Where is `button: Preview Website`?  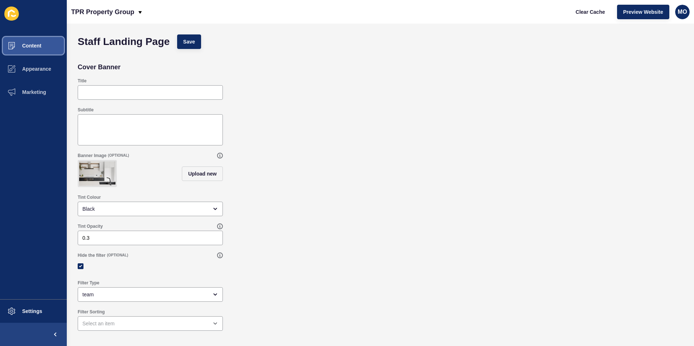 button: Preview Website is located at coordinates (643, 12).